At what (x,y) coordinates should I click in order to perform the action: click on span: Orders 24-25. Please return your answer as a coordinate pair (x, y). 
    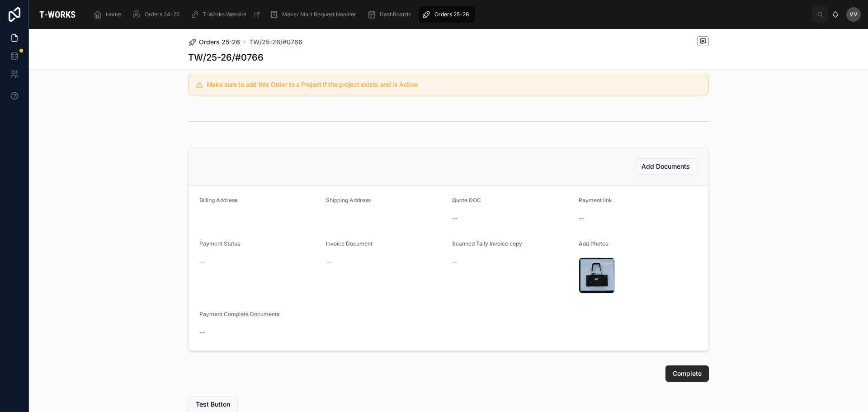
    Looking at the image, I should click on (162, 14).